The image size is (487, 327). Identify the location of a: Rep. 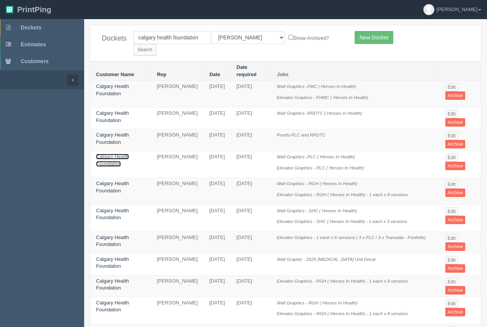
(161, 74).